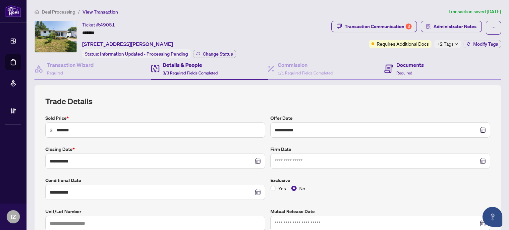  Describe the element at coordinates (302, 188) in the screenshot. I see `span: No` at that location.